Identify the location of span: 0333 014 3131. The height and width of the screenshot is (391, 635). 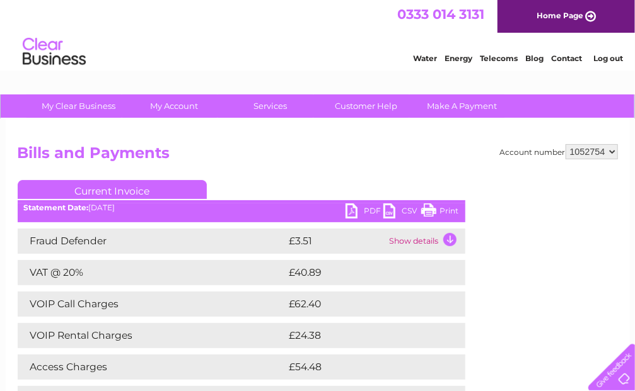
(441, 14).